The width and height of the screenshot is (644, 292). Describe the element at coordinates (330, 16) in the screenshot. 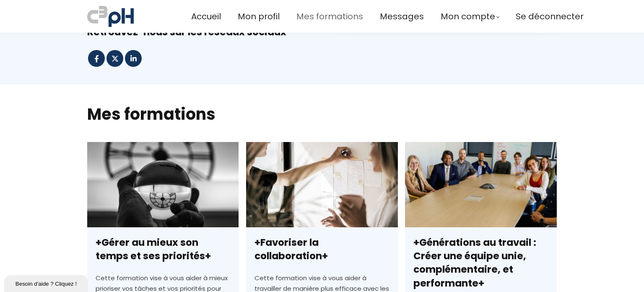

I see `span: Mes formations` at that location.